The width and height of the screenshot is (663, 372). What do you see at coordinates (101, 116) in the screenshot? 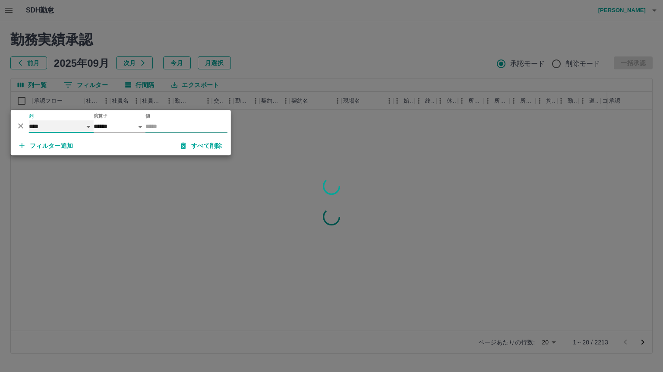
I see `label: 演算子` at bounding box center [101, 116].